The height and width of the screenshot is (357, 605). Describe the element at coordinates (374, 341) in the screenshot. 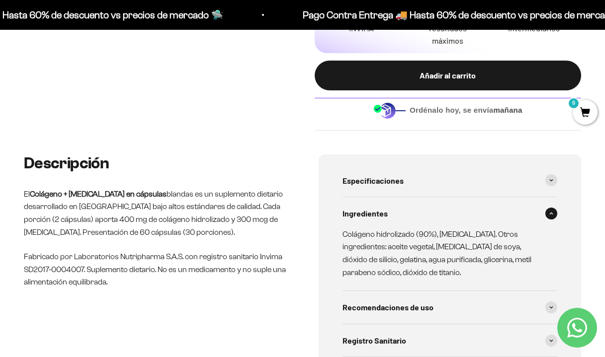

I see `span: Registro Sanitario` at that location.